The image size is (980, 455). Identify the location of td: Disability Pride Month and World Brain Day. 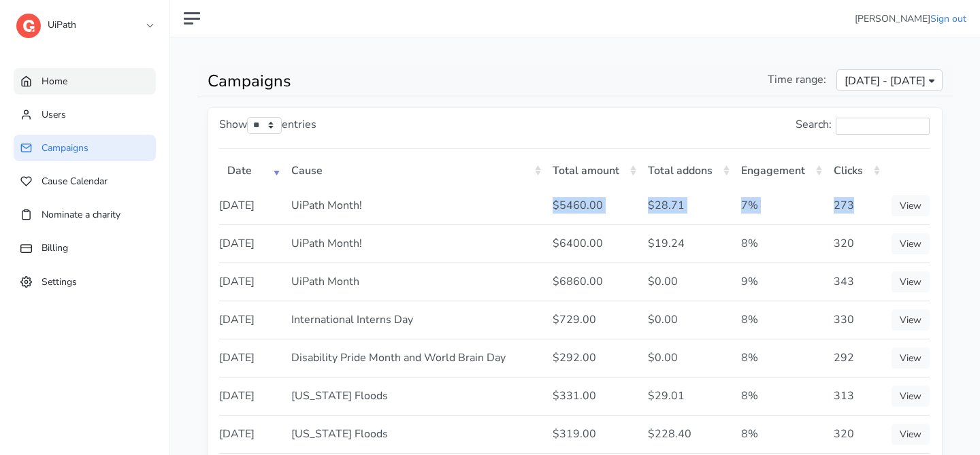
(414, 358).